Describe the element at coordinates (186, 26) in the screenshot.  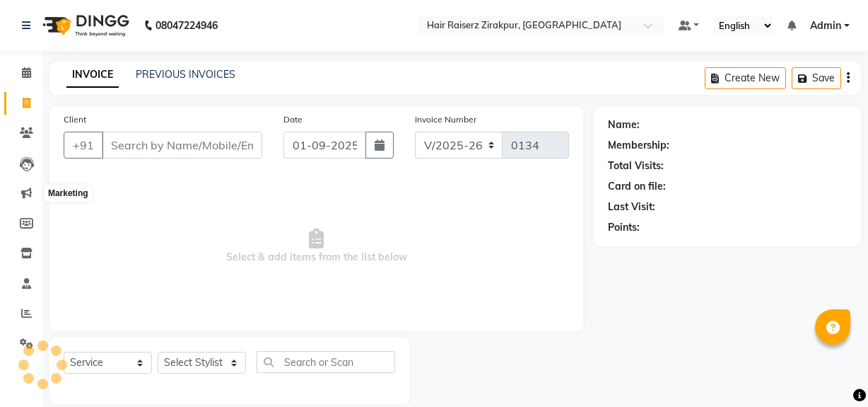
I see `b: 08047224946` at that location.